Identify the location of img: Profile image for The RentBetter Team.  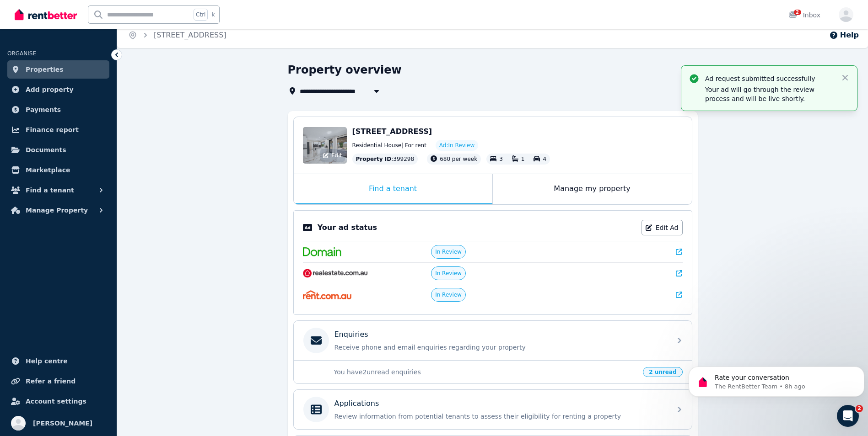
(18, 35).